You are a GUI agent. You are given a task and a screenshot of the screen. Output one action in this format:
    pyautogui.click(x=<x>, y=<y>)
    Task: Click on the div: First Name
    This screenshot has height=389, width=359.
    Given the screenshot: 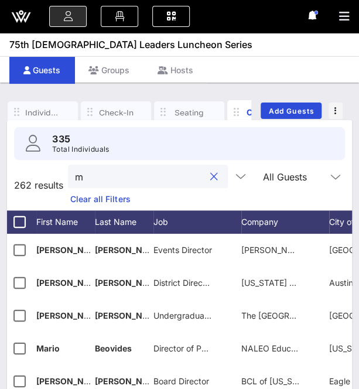 What is the action you would take?
    pyautogui.click(x=66, y=222)
    